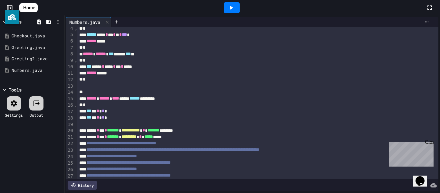 Image resolution: width=440 pixels, height=193 pixels. What do you see at coordinates (70, 176) in the screenshot?
I see `div: 27` at bounding box center [70, 176].